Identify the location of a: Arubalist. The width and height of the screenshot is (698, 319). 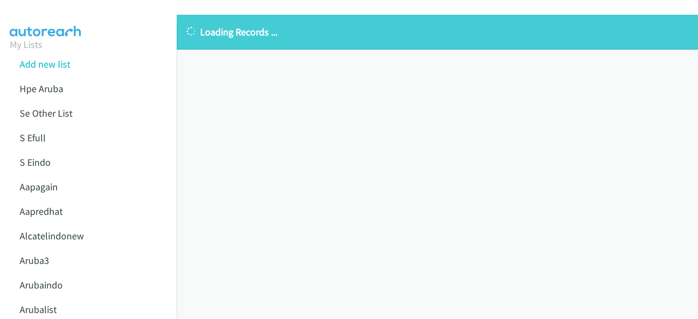
(38, 309).